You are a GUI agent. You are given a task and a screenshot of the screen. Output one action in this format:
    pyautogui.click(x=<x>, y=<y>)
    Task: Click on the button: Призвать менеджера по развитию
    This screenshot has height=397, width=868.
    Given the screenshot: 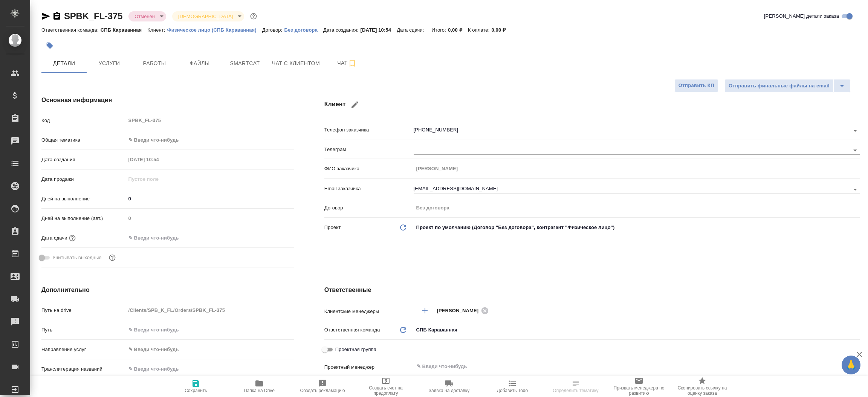 What is the action you would take?
    pyautogui.click(x=639, y=387)
    